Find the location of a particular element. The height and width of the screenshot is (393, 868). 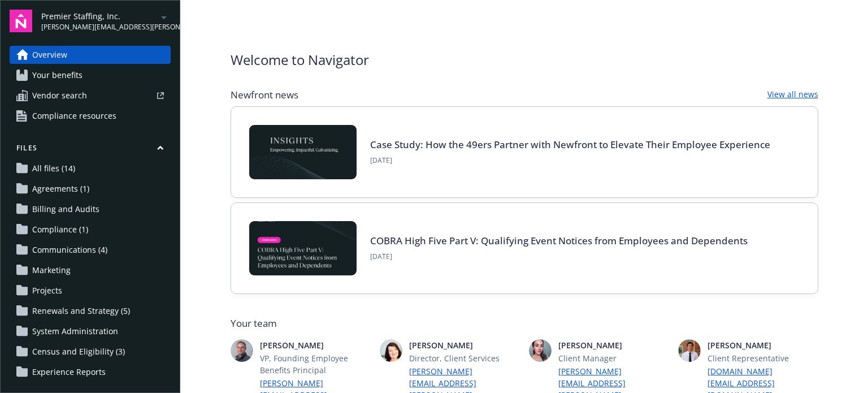

a: BLOG-Card Image - Compliance - COBRA High Five Pt 5 - 09-11-25.jpg is located at coordinates (303, 248).